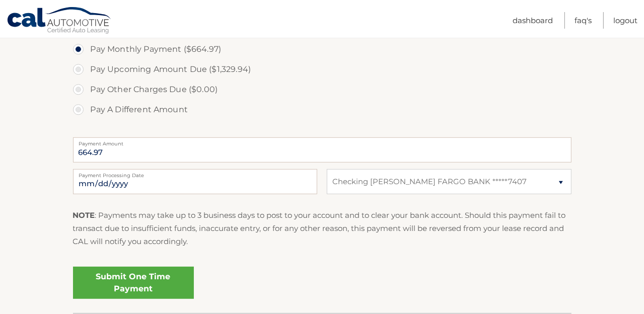 The image size is (644, 314). Describe the element at coordinates (322, 229) in the screenshot. I see `p: : Payments may take up to 3 business days to post to your account and to clear your bank account....` at that location.